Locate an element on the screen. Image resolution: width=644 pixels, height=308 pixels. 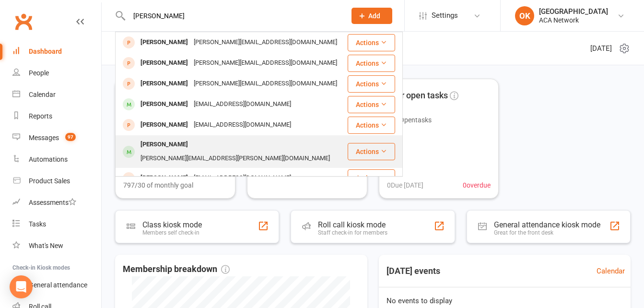
div: Roll call kiosk mode is located at coordinates (352, 224).